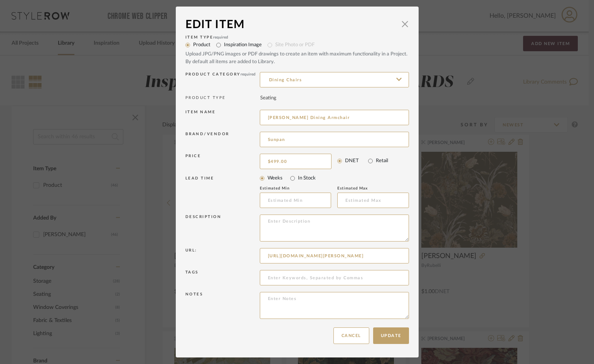 This screenshot has width=594, height=364. What do you see at coordinates (373, 161) in the screenshot?
I see `mat-radio-group: Select price type` at bounding box center [373, 161].